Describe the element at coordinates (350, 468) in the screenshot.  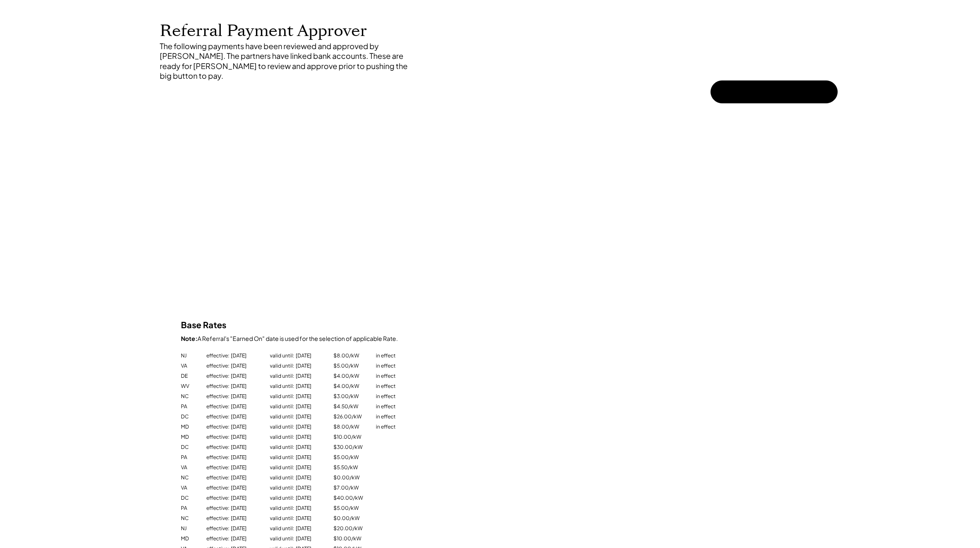
I see `div: $5.50/kW` at that location.